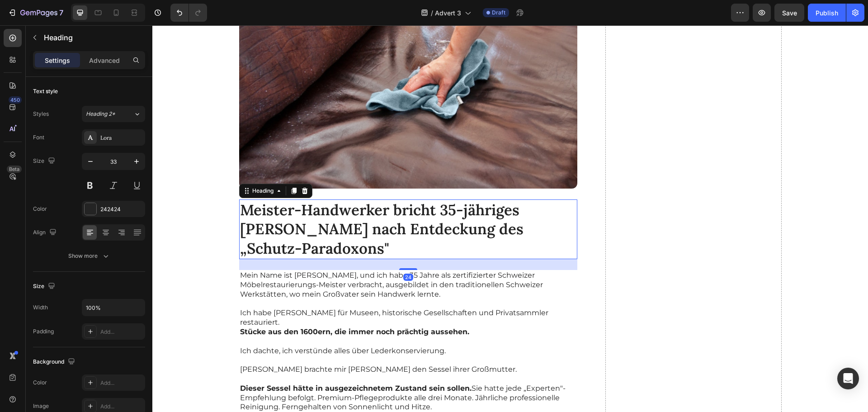 The height and width of the screenshot is (412, 868). What do you see at coordinates (15, 100) in the screenshot?
I see `div: 450` at bounding box center [15, 100].